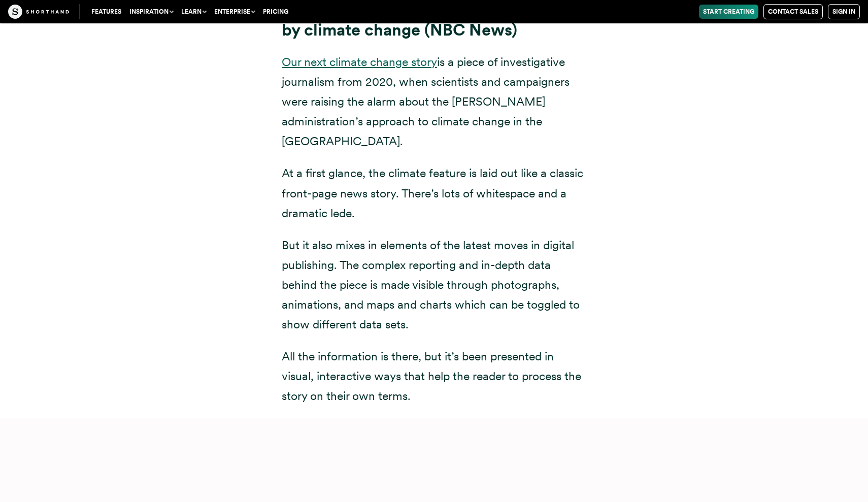 Image resolution: width=868 pixels, height=502 pixels. I want to click on p: But it also mixes in elements of the latest moves in digital publishing. The complex reporting an..., so click(434, 285).